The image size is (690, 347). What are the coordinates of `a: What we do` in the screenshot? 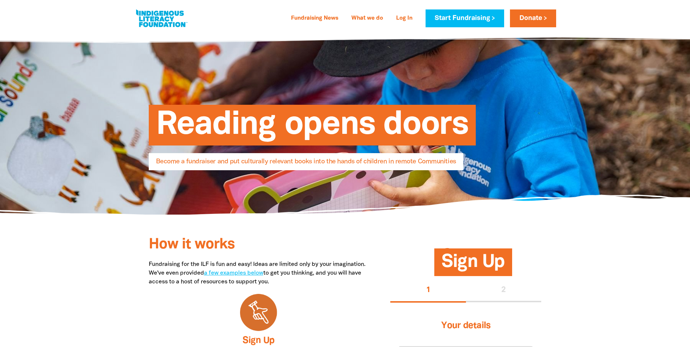 It's located at (367, 19).